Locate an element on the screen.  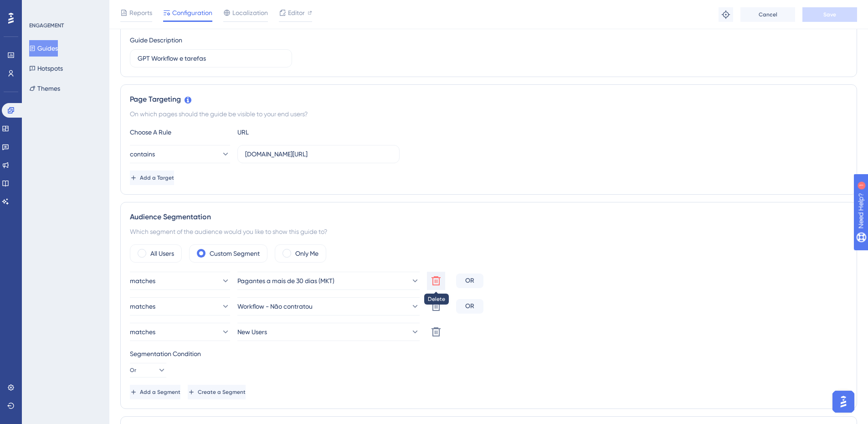
button: Open AI Assistant Launcher is located at coordinates (13, 13).